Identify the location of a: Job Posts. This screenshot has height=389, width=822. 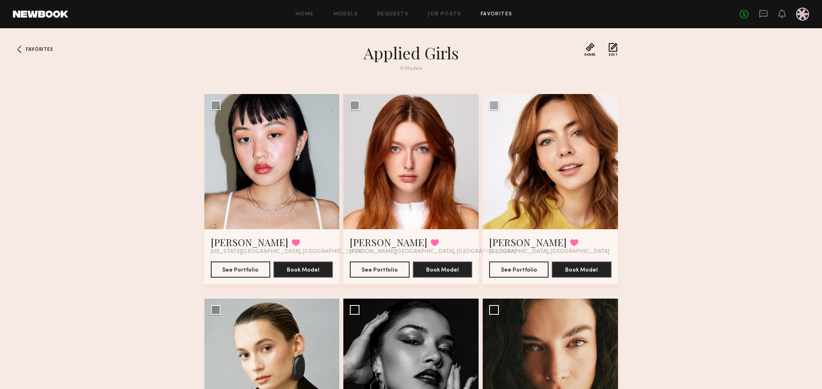
(444, 14).